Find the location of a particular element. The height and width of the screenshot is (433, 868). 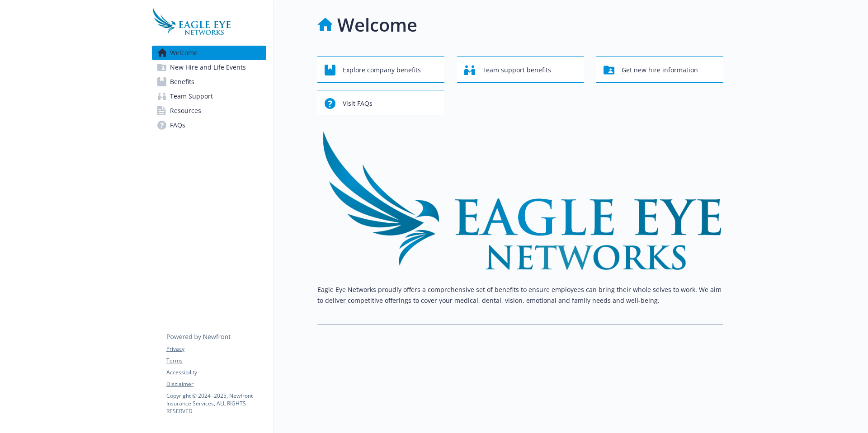

a: Terms is located at coordinates (216, 361).